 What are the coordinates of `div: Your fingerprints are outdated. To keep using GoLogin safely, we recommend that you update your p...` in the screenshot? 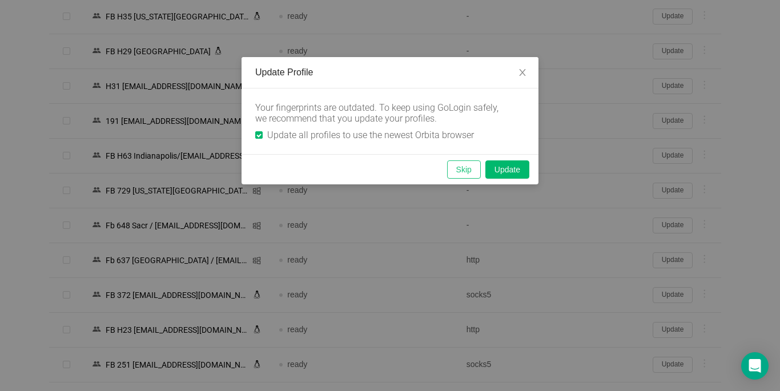 It's located at (381, 113).